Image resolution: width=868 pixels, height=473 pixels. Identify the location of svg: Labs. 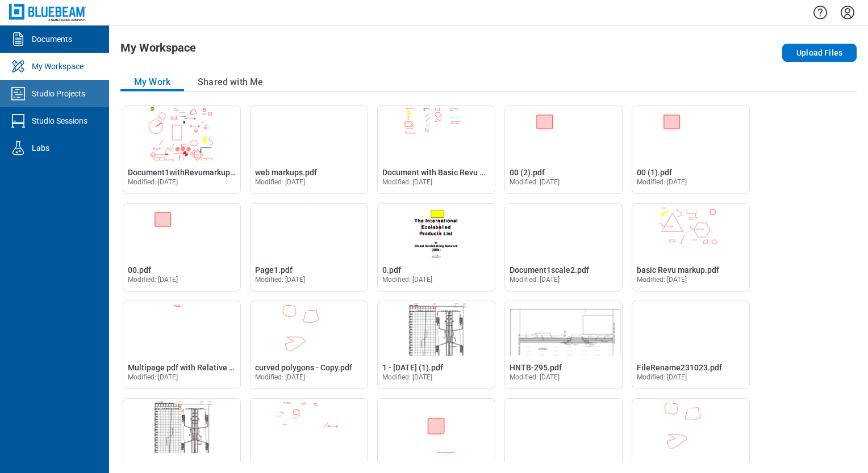
(18, 148).